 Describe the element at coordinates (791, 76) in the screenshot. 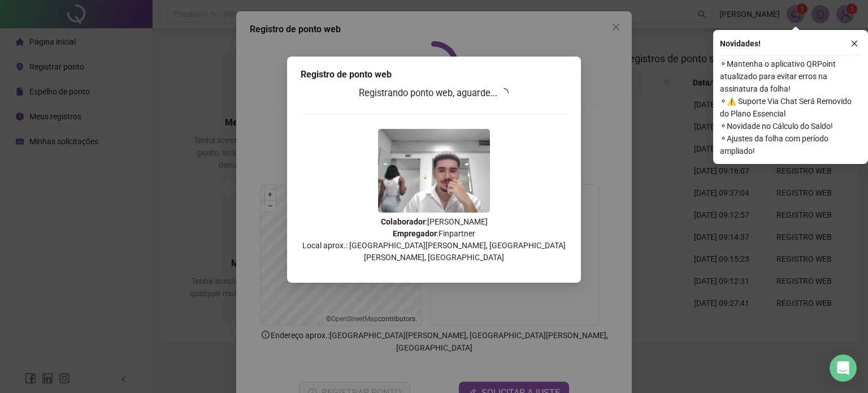

I see `span: ⚬ Mantenha o aplicativo QRPoint atualizado para evitar erros na assinatura da folha!` at that location.